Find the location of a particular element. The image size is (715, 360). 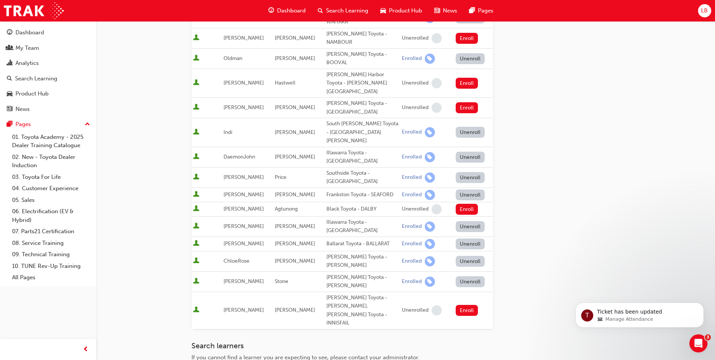

div: ticket update from Trak, 2d ago. Manage Attendance is located at coordinates (75, 28).